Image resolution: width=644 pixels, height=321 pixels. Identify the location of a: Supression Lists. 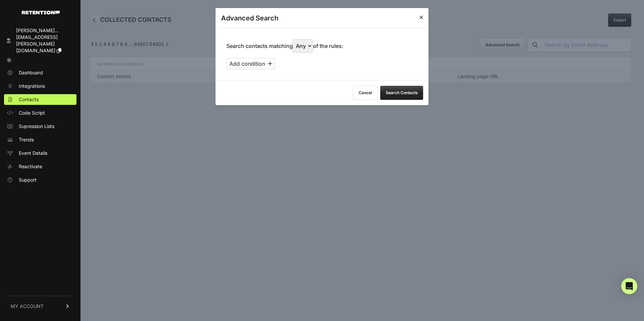
(40, 126).